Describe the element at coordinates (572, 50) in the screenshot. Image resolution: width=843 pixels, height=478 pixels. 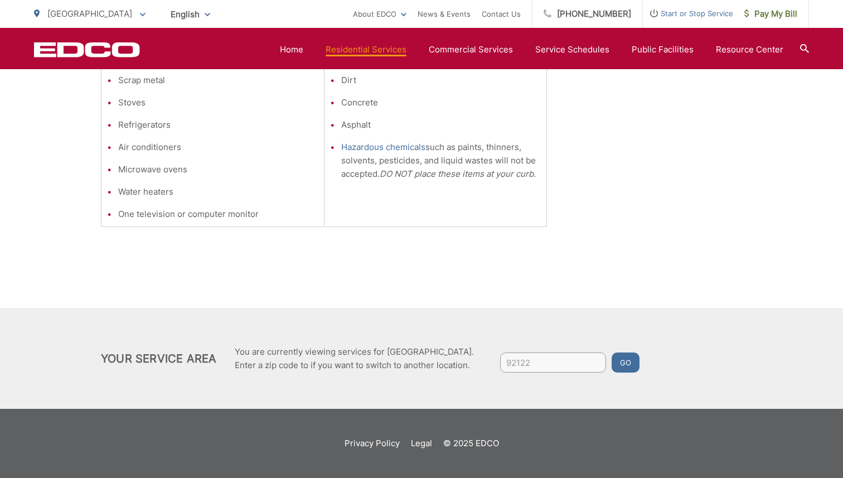
I see `a: Service Schedules` at that location.